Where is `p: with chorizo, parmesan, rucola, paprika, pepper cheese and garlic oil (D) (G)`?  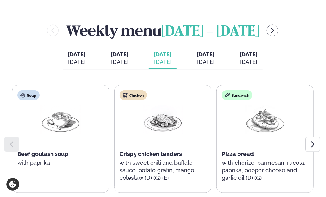 p: with chorizo, parmesan, rucola, paprika, pepper cheese and garlic oil (D) (G) is located at coordinates (265, 170).